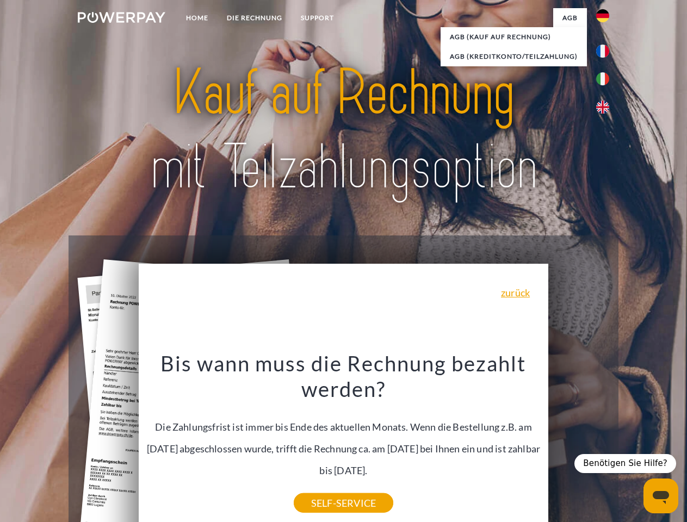 This screenshot has height=522, width=687. Describe the element at coordinates (255, 18) in the screenshot. I see `a: DIE RECHNUNG` at that location.